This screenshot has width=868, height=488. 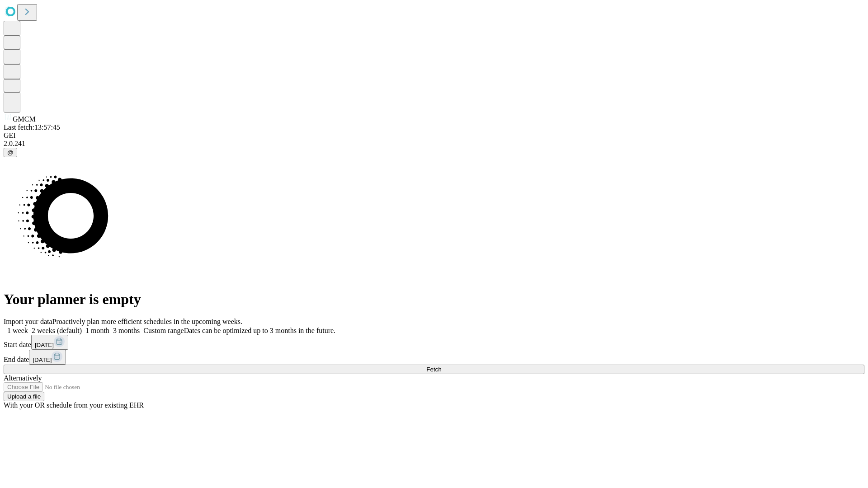 What do you see at coordinates (434, 369) in the screenshot?
I see `button: Fetch` at bounding box center [434, 369].